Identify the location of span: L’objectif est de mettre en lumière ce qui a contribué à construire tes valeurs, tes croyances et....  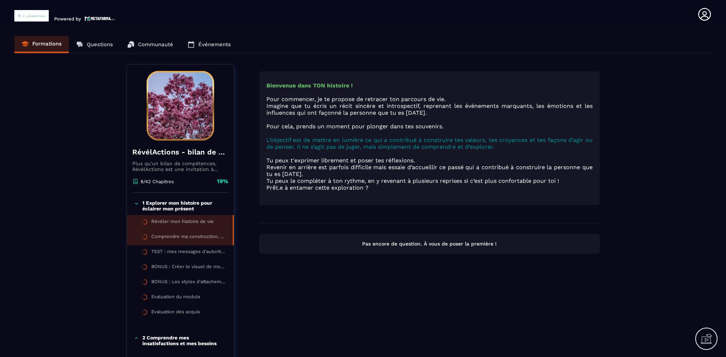
(429, 143).